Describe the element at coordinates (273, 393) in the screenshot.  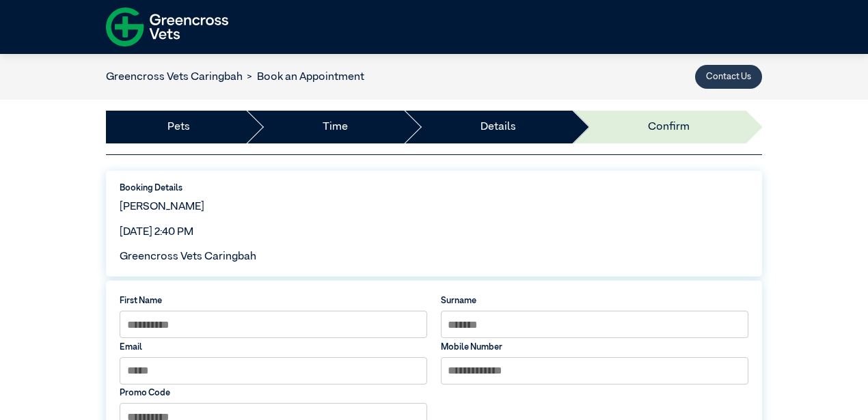
I see `label: Promo Code` at that location.